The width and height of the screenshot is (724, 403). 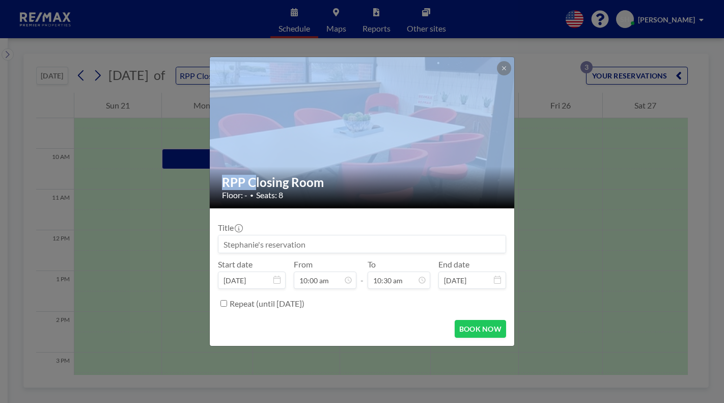 I want to click on label: To, so click(x=372, y=264).